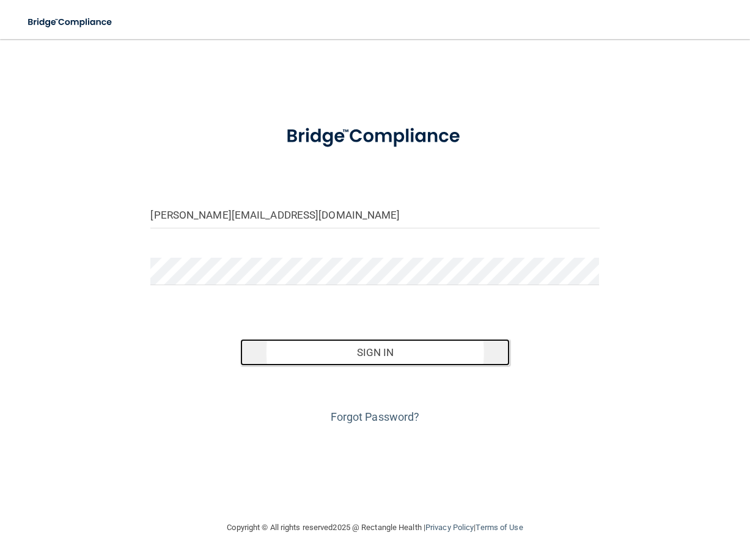  What do you see at coordinates (499, 527) in the screenshot?
I see `a: Terms of Use` at bounding box center [499, 527].